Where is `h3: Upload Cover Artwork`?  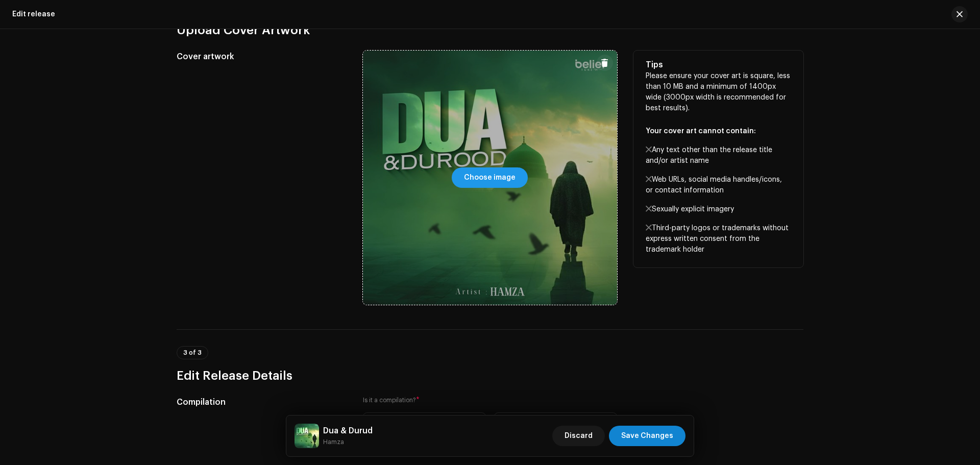
h3: Upload Cover Artwork is located at coordinates (490, 30).